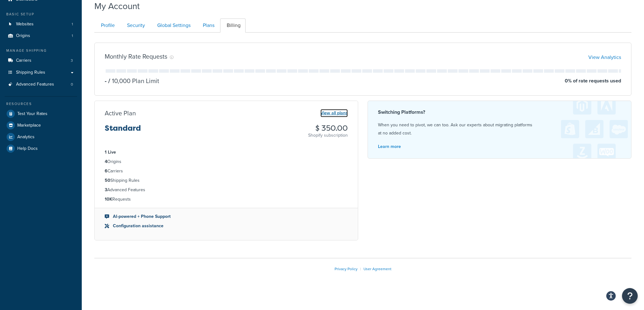  What do you see at coordinates (25, 24) in the screenshot?
I see `span: Websites` at bounding box center [25, 24].